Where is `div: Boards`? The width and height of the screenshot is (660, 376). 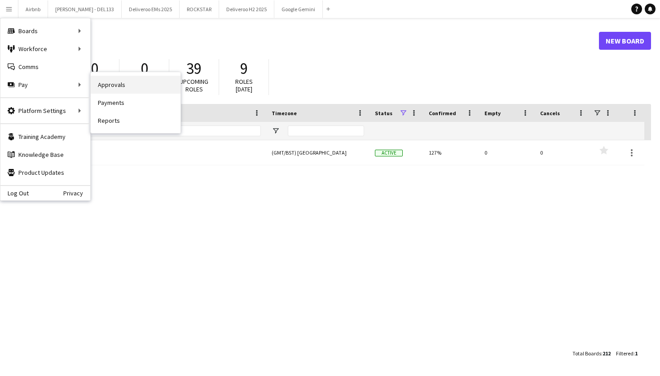 div: Boards is located at coordinates (45, 31).